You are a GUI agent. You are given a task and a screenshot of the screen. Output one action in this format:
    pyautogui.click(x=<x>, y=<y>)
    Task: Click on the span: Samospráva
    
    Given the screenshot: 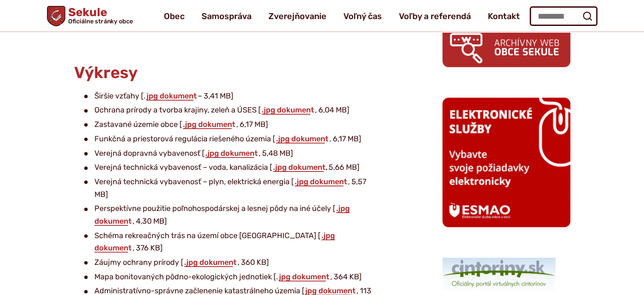 What is the action you would take?
    pyautogui.click(x=227, y=16)
    